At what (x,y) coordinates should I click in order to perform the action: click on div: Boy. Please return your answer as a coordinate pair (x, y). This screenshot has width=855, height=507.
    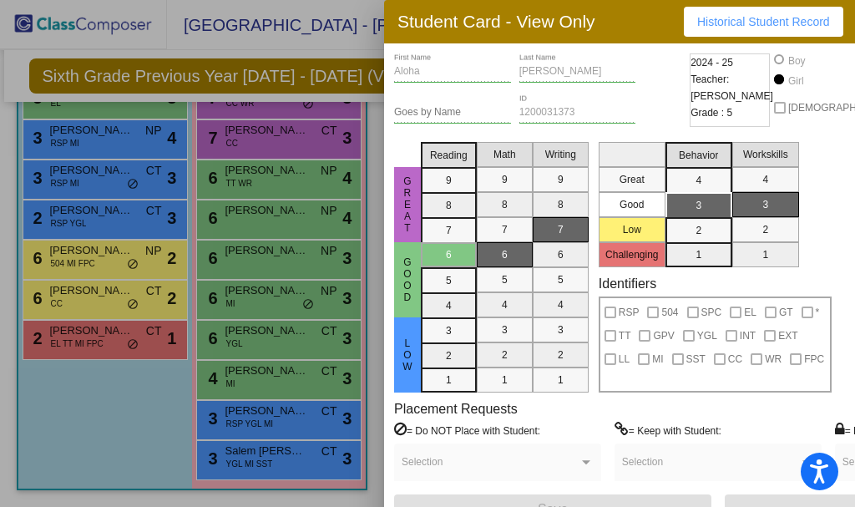
    Looking at the image, I should click on (796, 61).